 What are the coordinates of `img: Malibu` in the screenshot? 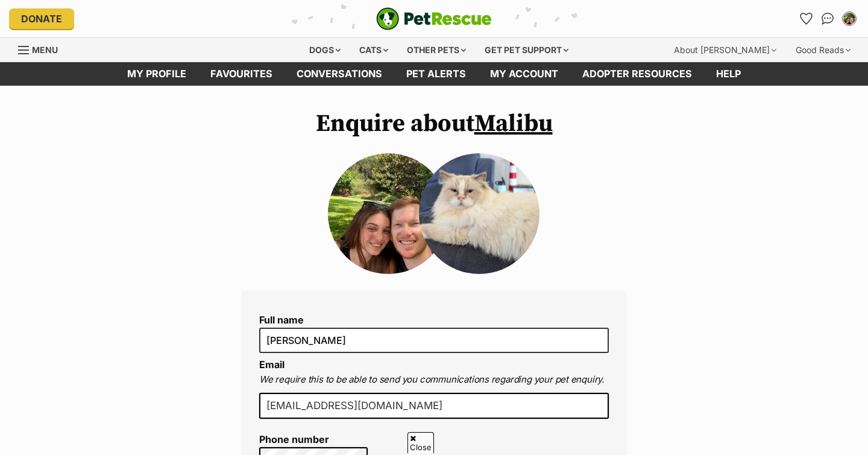 It's located at (479, 213).